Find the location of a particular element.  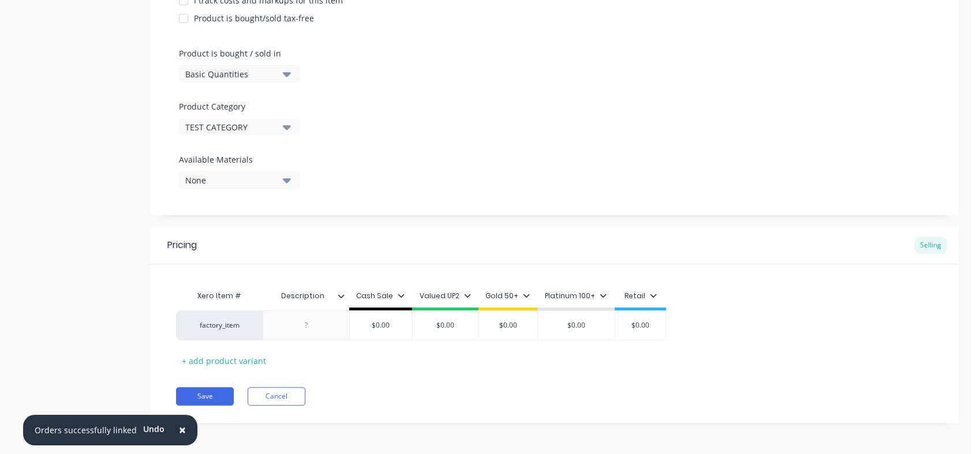

button: Basic Quantities is located at coordinates (240, 74).